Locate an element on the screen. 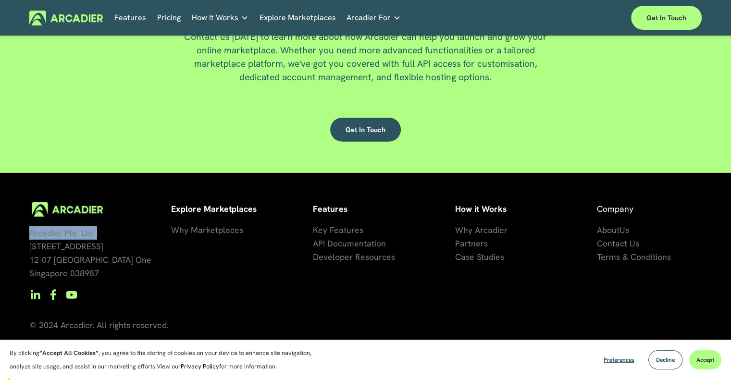  a: Pricing is located at coordinates (169, 18).